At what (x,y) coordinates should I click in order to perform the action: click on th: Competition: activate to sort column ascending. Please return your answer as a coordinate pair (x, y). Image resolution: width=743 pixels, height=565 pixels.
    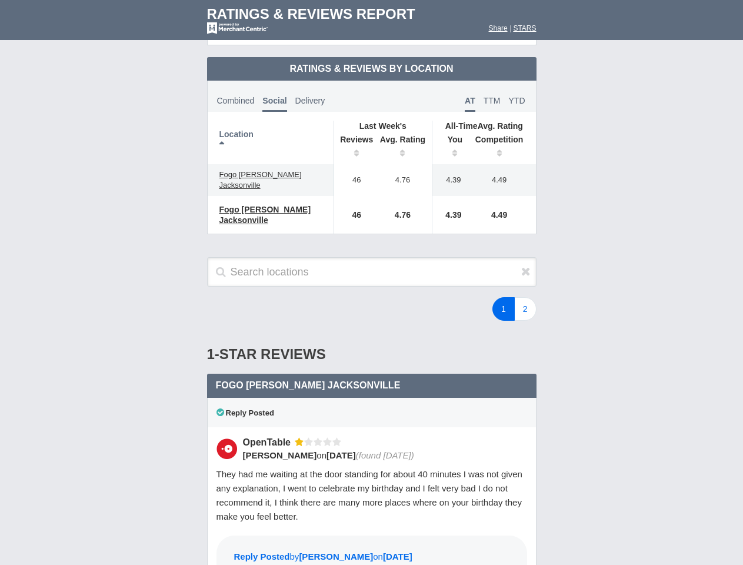
    Looking at the image, I should click on (503, 148).